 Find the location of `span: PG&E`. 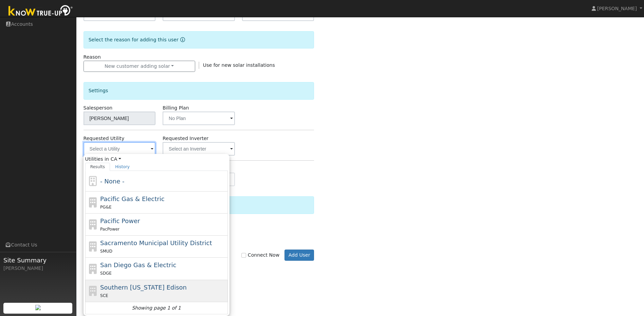

span: PG&E is located at coordinates (106, 207).